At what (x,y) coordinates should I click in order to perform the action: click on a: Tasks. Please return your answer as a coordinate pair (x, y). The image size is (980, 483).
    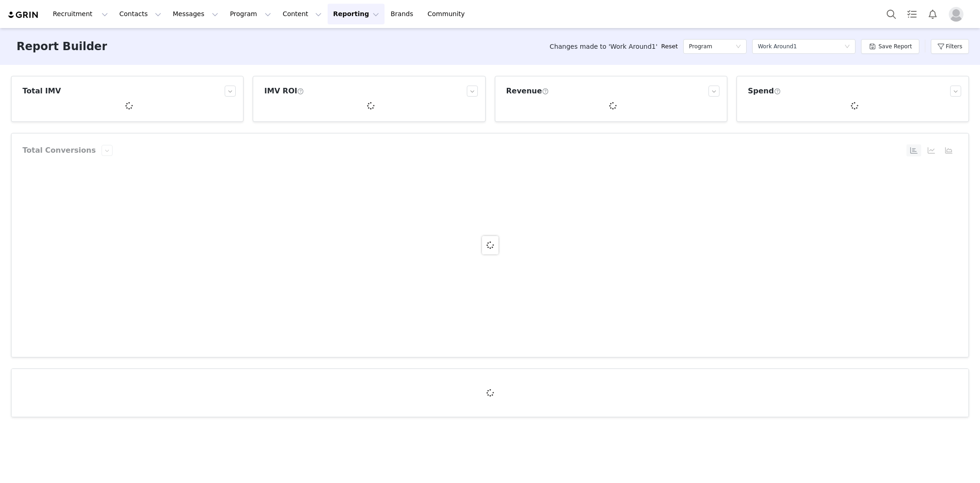
    Looking at the image, I should click on (912, 14).